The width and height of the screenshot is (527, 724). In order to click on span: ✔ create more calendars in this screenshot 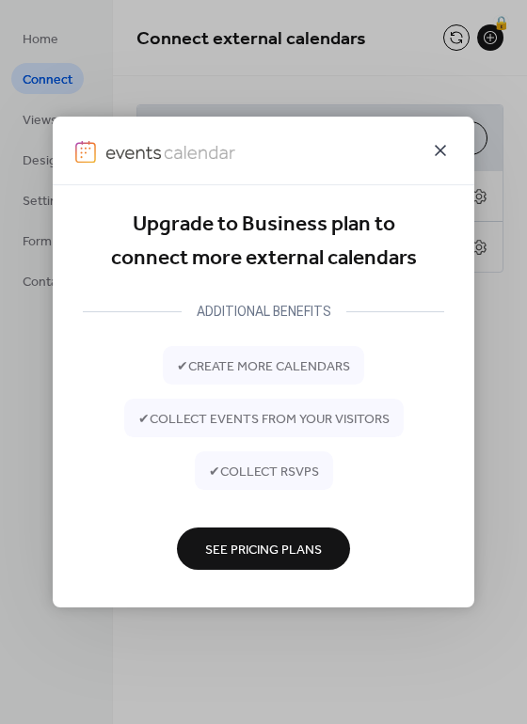, I will do `click(263, 366)`.